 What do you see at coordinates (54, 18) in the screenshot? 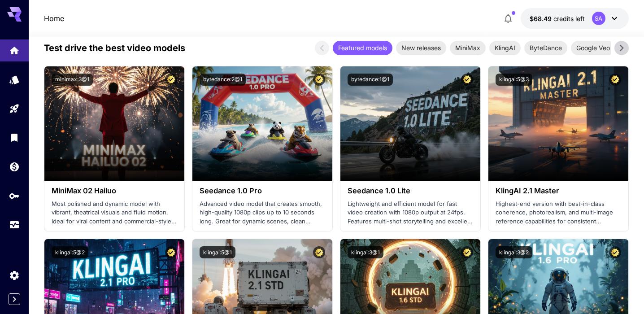
I see `p: Home` at bounding box center [54, 18].